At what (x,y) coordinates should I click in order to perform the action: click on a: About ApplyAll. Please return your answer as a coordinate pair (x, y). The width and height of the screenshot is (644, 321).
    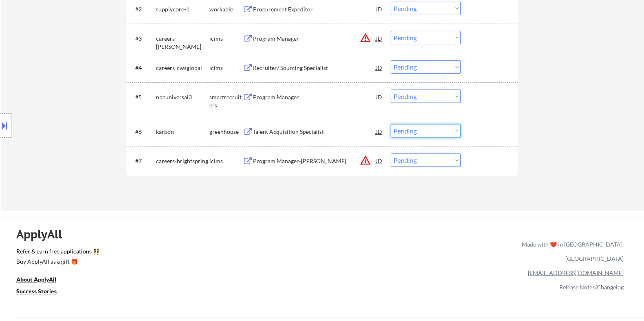
    Looking at the image, I should click on (42, 280).